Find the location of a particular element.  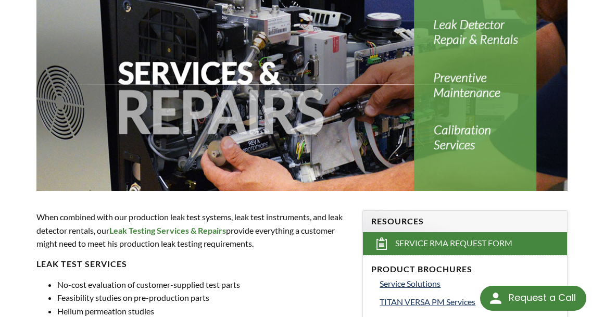

img: round button is located at coordinates (496, 299).